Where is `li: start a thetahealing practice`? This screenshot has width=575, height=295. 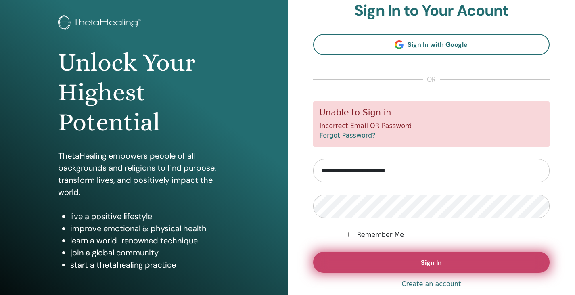
li: start a thetahealing practice is located at coordinates (150, 265).